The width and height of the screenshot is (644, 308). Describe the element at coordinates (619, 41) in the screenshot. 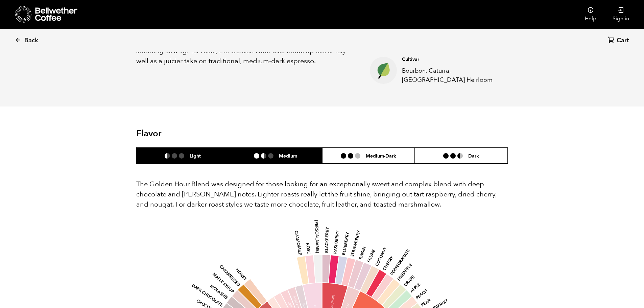

I see `a: Cart` at that location.